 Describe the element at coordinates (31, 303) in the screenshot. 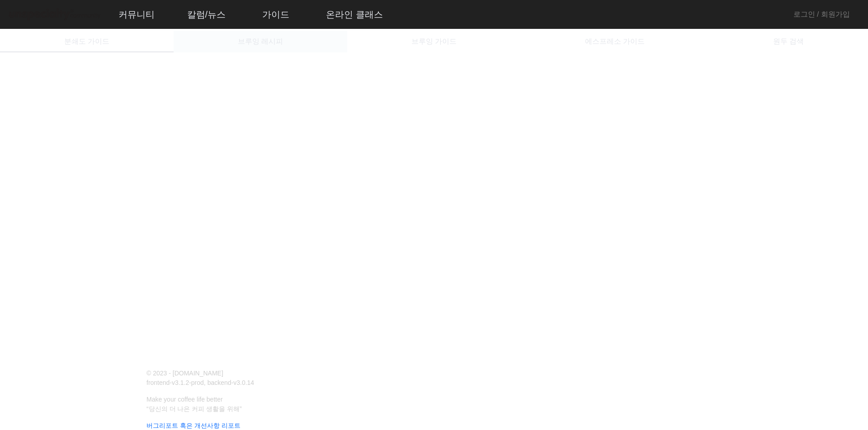

I see `span: 홈` at that location.